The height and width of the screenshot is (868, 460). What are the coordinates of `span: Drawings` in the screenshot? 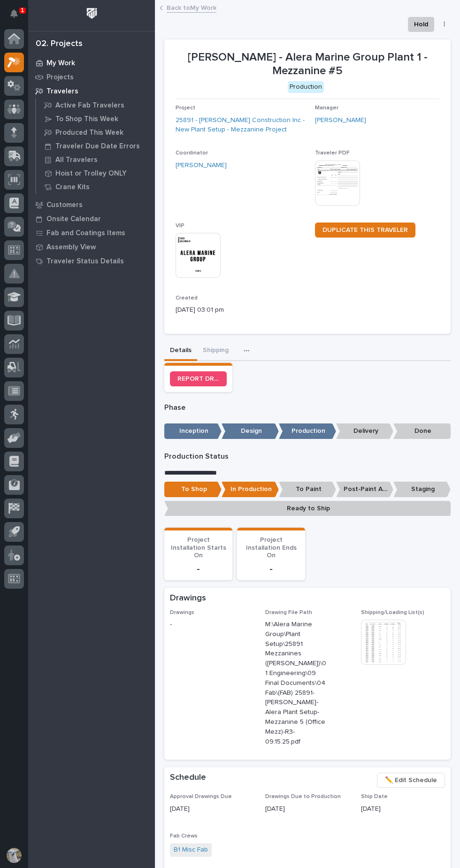 It's located at (182, 613).